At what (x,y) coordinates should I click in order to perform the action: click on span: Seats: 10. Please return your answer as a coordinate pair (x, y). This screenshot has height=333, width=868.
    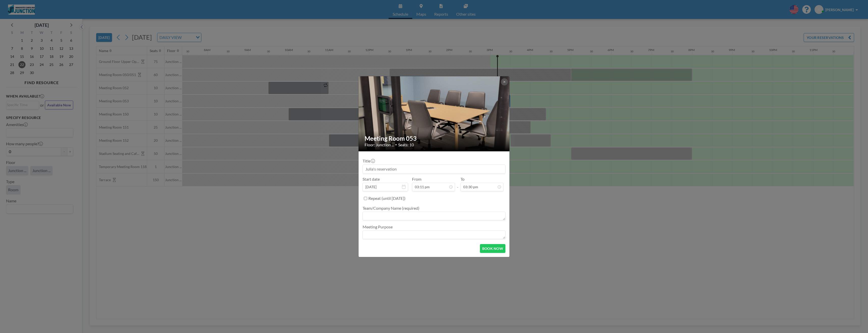
    Looking at the image, I should click on (406, 144).